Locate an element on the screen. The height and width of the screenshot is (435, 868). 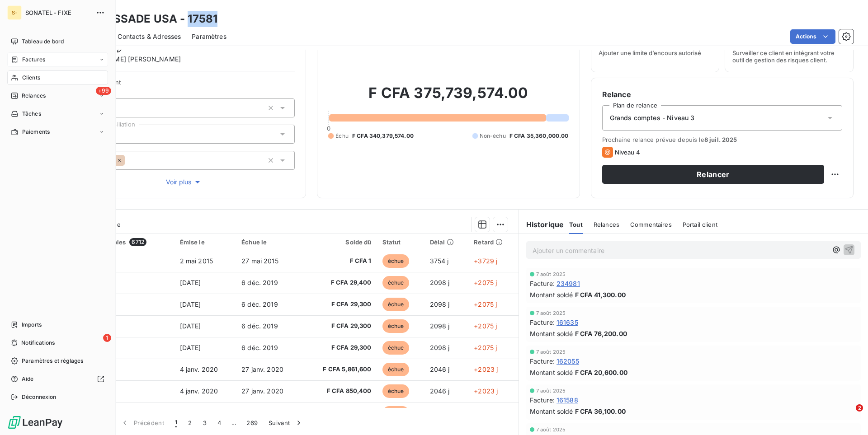
a: Paiements is located at coordinates (58, 132).